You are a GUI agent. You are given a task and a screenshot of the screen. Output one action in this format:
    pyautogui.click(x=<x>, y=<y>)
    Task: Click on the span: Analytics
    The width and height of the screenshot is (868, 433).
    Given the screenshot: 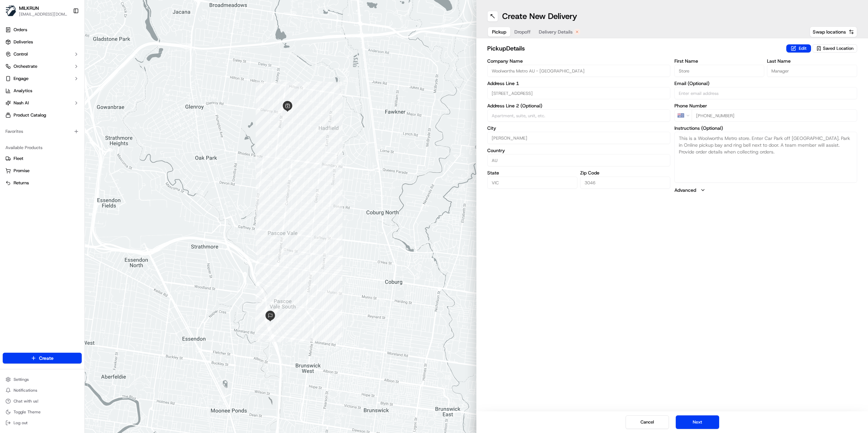 What is the action you would take?
    pyautogui.click(x=23, y=91)
    